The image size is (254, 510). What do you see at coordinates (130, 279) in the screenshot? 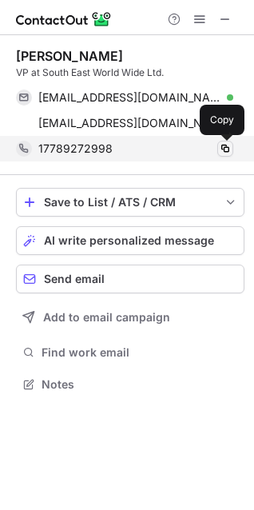
I see `button: Send email` at bounding box center [130, 279].